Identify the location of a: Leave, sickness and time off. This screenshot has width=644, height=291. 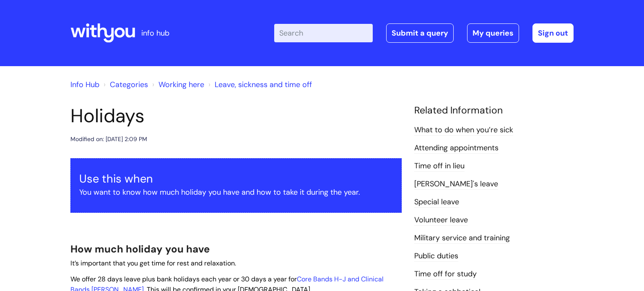
(263, 84).